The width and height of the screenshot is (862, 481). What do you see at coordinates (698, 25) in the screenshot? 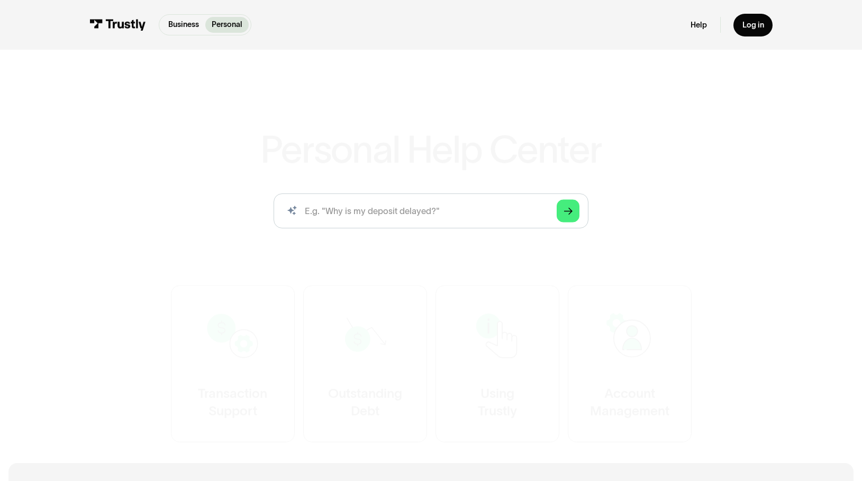
I see `a: Help` at bounding box center [698, 25].